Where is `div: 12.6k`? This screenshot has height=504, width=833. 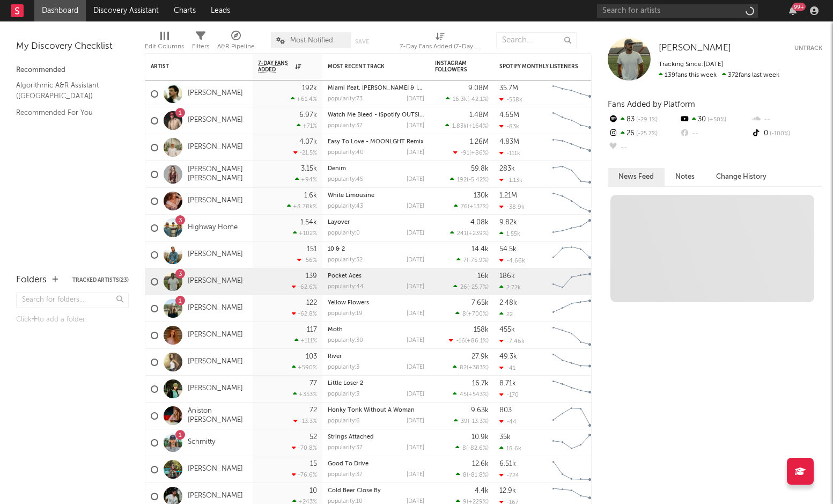 div: 12.6k is located at coordinates (480, 464).